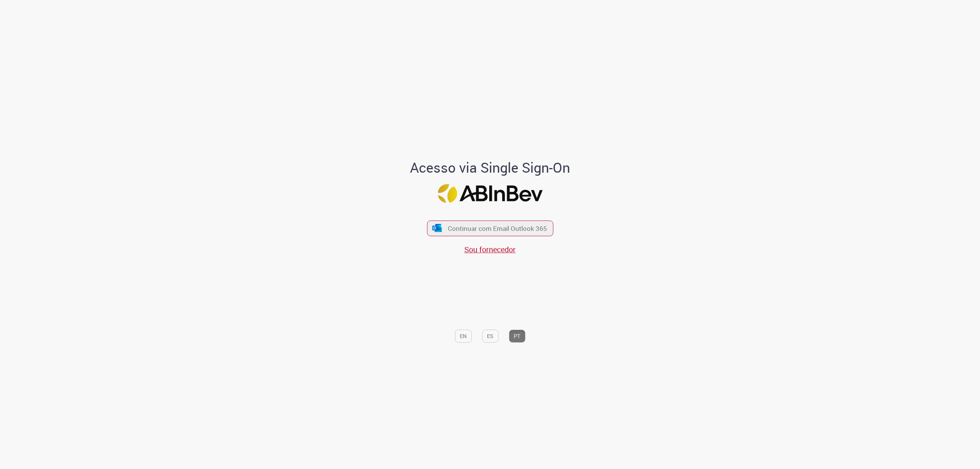 The image size is (980, 469). Describe the element at coordinates (490, 249) in the screenshot. I see `a: Sou fornecedor` at that location.